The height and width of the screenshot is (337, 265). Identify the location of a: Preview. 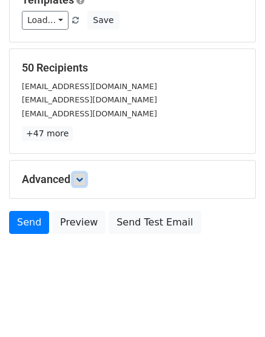
(79, 222).